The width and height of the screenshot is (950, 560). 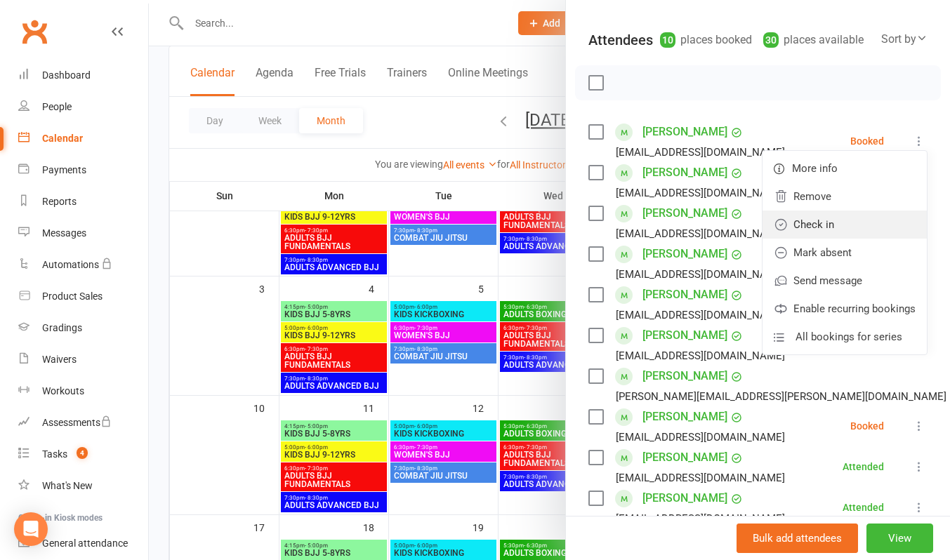 I want to click on a: What's New, so click(x=83, y=486).